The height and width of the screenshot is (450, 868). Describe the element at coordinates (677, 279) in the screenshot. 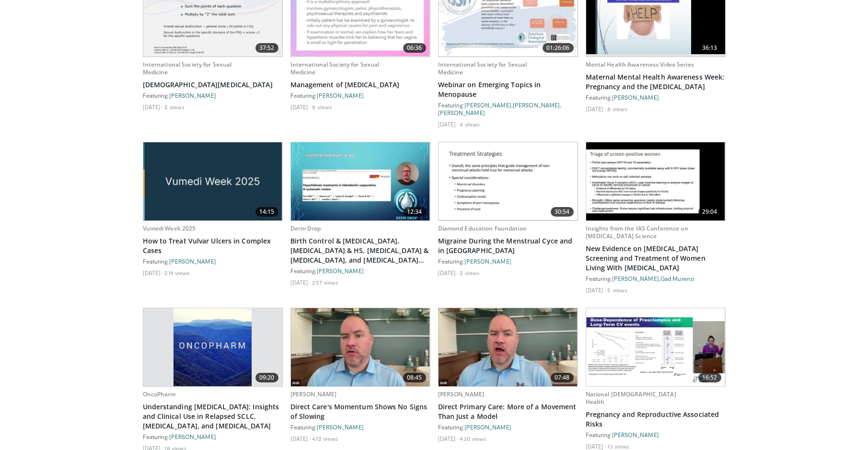

I see `a: Gad Murenzi` at that location.